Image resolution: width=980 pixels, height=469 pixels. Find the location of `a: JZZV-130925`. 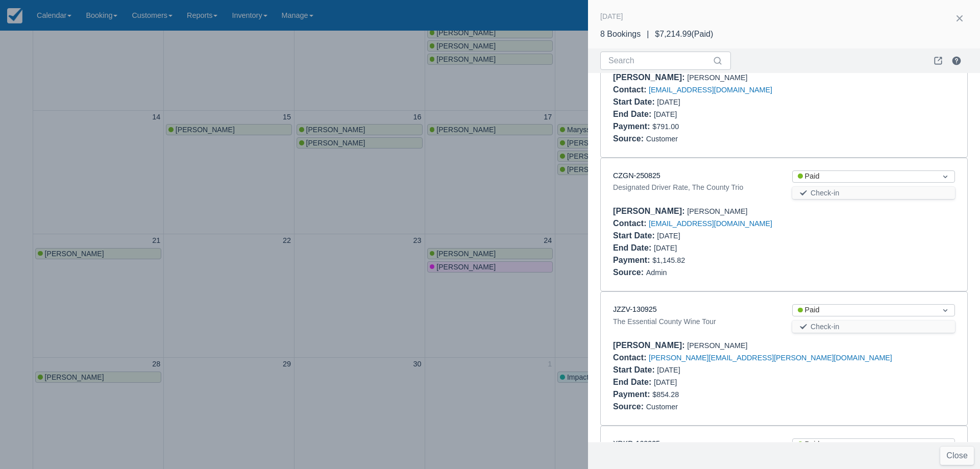

a: JZZV-130925 is located at coordinates (635, 309).